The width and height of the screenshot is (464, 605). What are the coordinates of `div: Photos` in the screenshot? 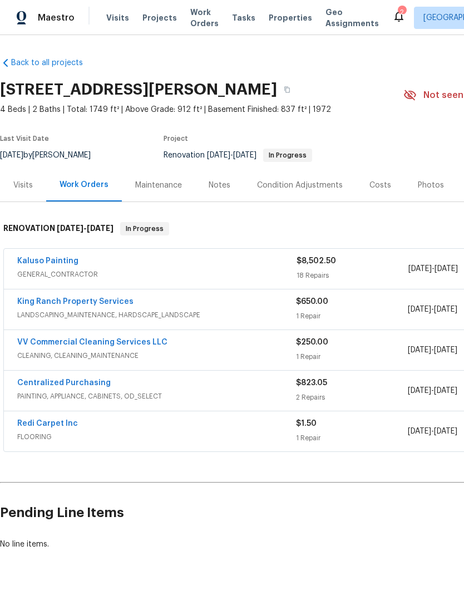 It's located at (431, 185).